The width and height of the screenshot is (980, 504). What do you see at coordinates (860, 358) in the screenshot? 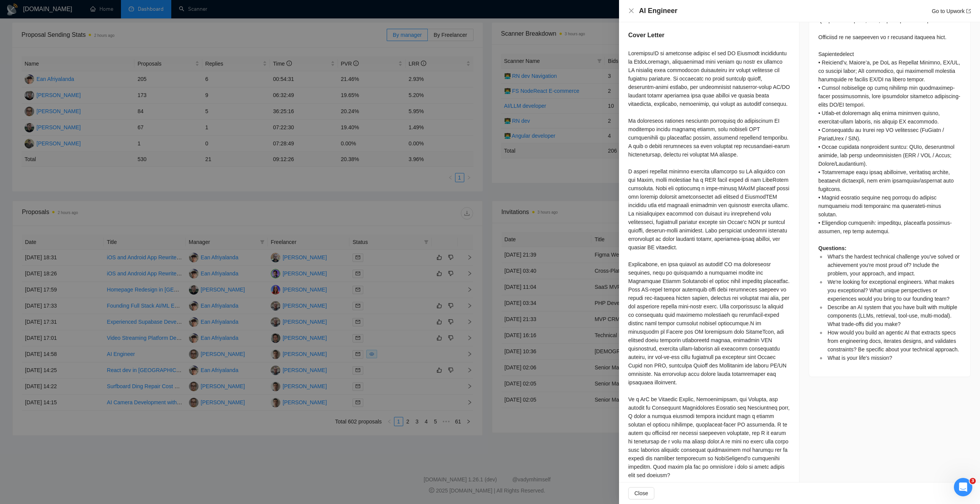
I see `span: What is your life's mission?` at bounding box center [860, 358].